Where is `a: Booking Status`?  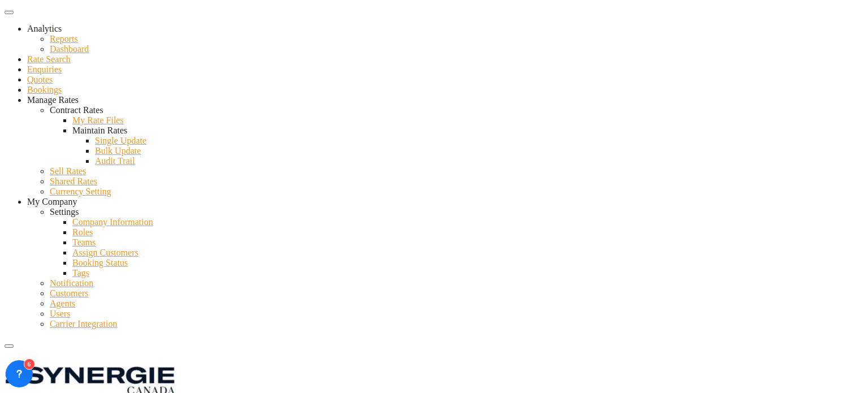
a: Booking Status is located at coordinates (100, 262).